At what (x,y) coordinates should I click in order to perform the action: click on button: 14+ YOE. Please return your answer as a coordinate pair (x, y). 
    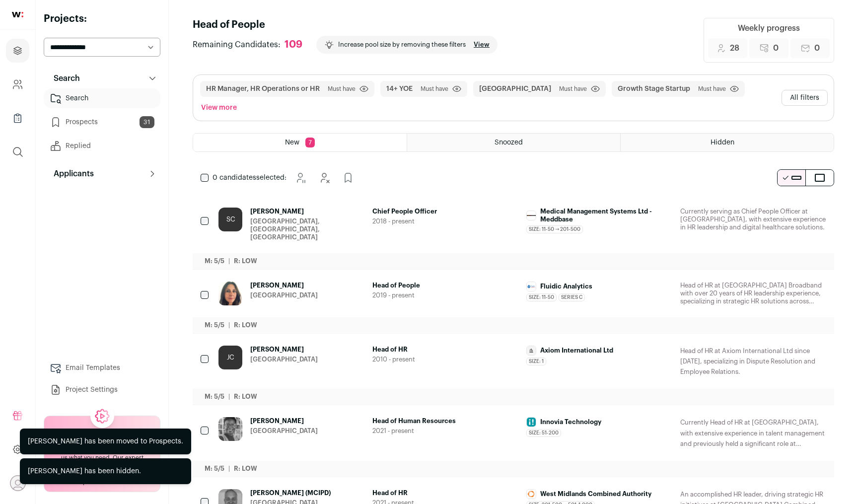
    Looking at the image, I should click on (400, 89).